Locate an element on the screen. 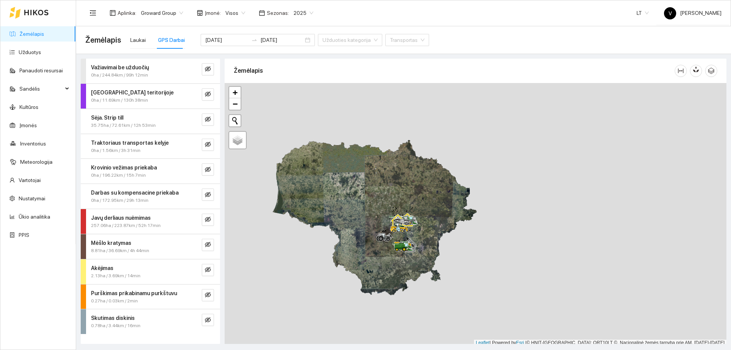  strong: Javų derliaus nuėmimas is located at coordinates (121, 218).